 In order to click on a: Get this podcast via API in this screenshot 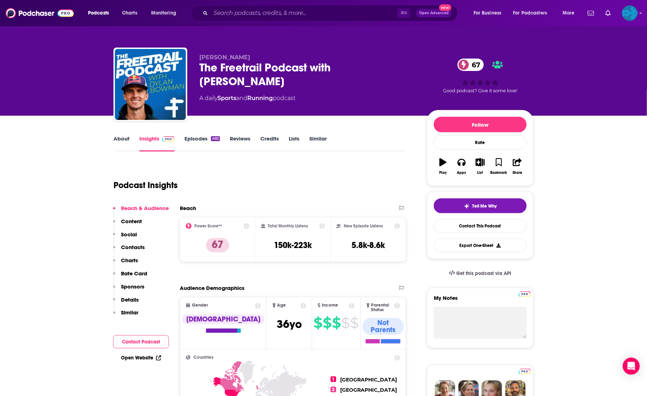, I will do `click(480, 273)`.